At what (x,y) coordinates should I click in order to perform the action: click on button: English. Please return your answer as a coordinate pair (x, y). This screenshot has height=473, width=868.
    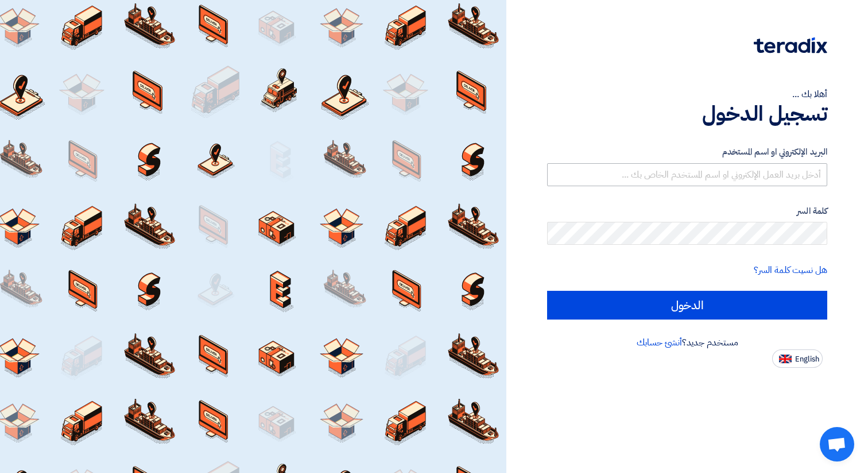
    Looking at the image, I should click on (797, 359).